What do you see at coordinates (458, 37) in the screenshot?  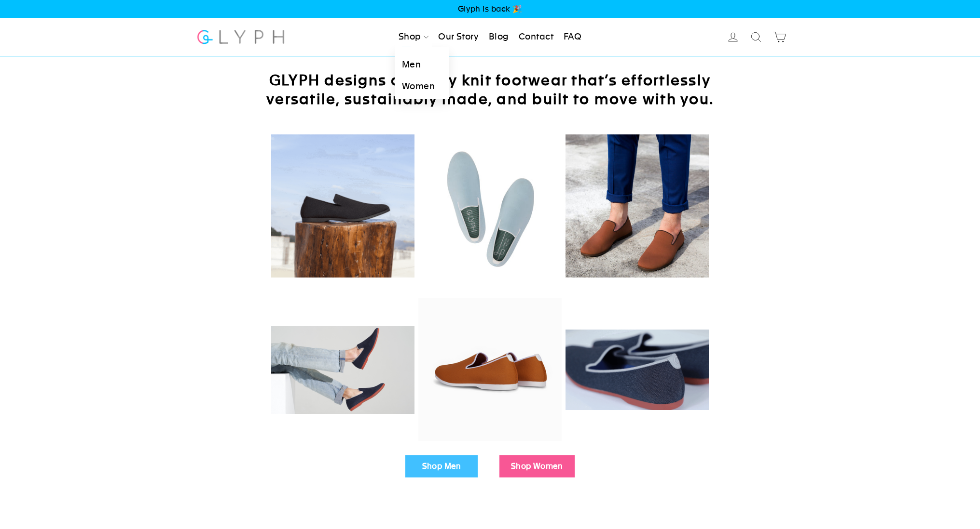 I see `a: Our Story` at bounding box center [458, 37].